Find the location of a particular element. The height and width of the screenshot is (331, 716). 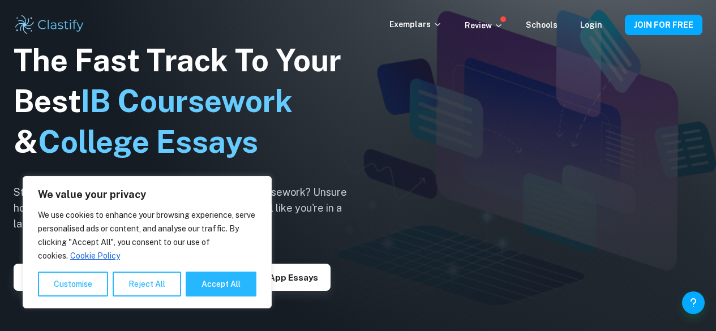

img: Clastify logo is located at coordinates (49, 25).